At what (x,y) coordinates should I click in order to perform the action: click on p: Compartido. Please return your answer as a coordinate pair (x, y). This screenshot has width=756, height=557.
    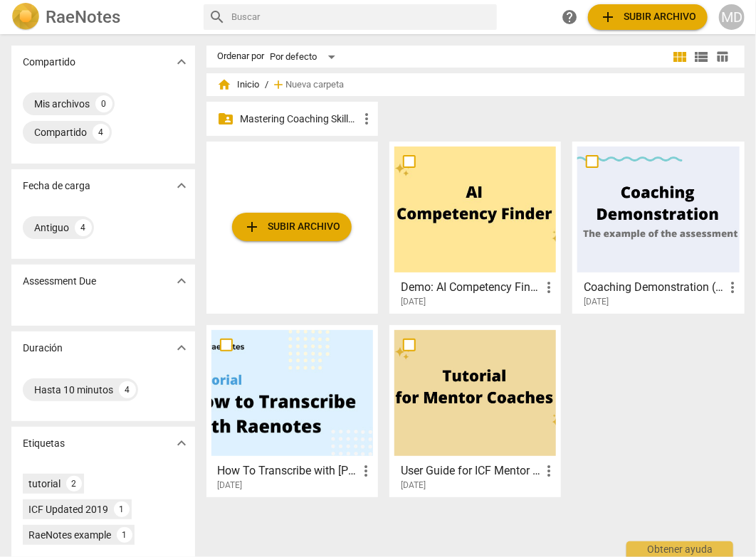
    Looking at the image, I should click on (49, 61).